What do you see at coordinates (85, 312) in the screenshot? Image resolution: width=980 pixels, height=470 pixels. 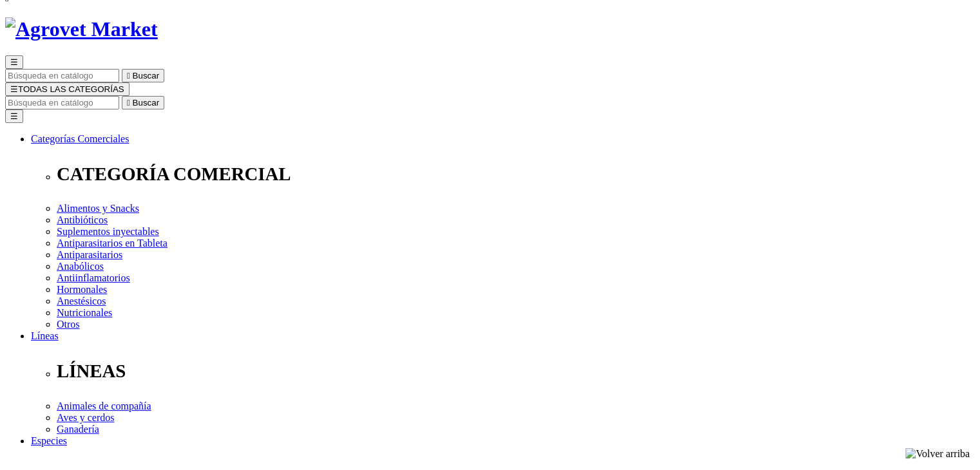 I see `span: Nutricionales` at bounding box center [85, 312].